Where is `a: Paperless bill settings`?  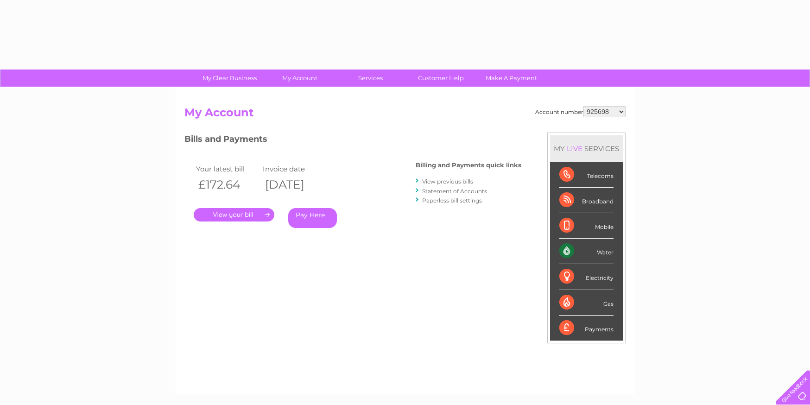 a: Paperless bill settings is located at coordinates (452, 200).